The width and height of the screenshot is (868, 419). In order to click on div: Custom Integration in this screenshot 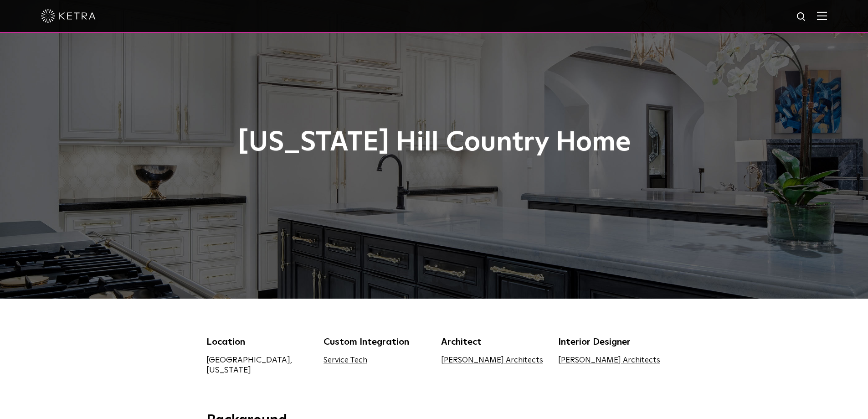, I will do `click(375, 342)`.